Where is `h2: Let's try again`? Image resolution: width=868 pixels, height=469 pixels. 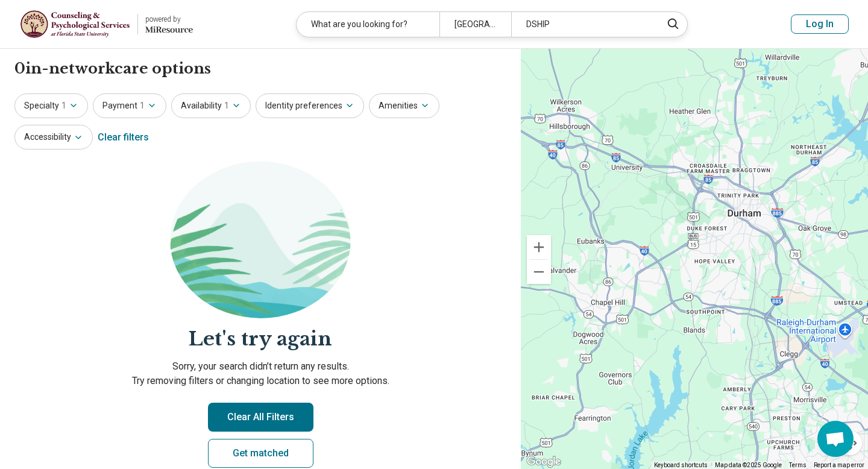
h2: Let's try again is located at coordinates (260, 339).